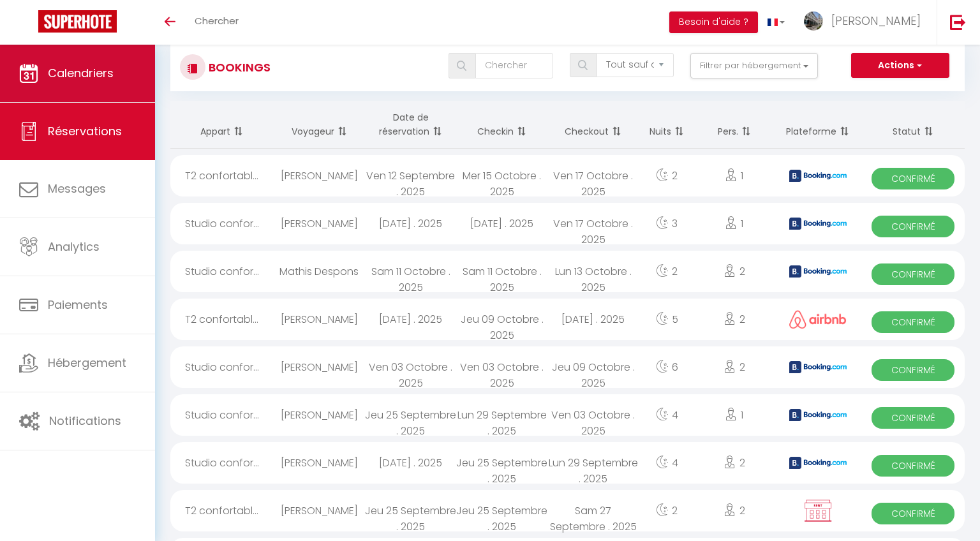 The image size is (980, 541). Describe the element at coordinates (85, 131) in the screenshot. I see `span: Réservations` at that location.